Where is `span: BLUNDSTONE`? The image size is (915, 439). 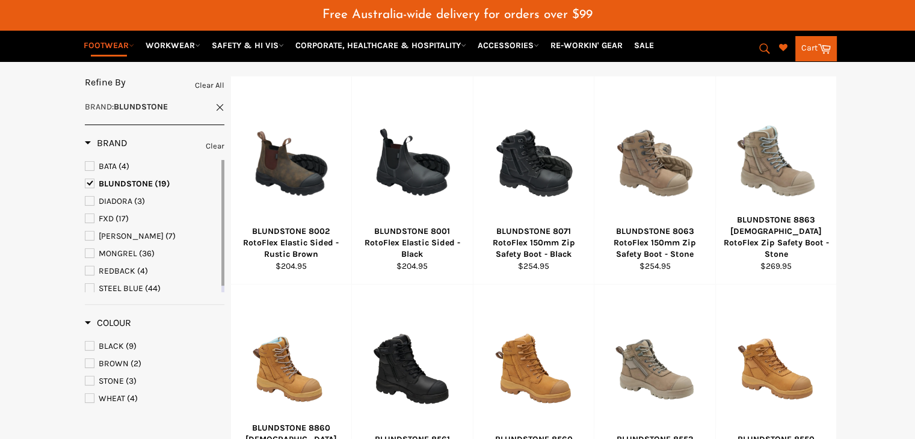
span: BLUNDSTONE is located at coordinates (126, 184).